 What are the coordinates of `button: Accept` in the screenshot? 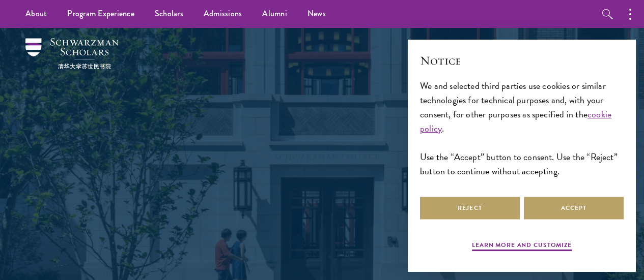 It's located at (574, 208).